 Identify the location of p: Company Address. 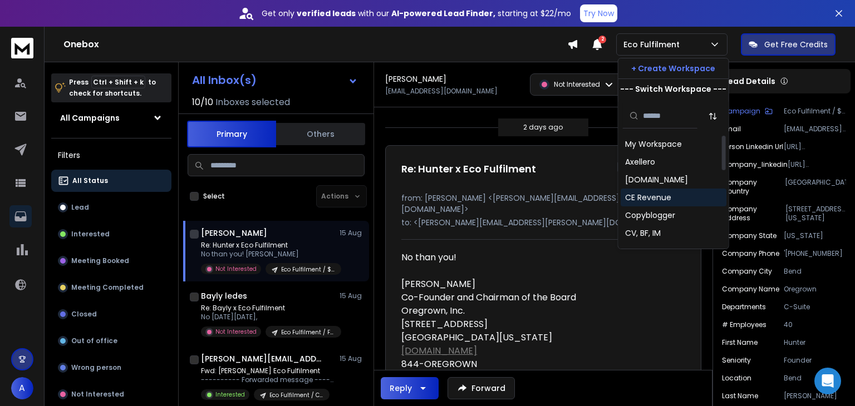
(754, 214).